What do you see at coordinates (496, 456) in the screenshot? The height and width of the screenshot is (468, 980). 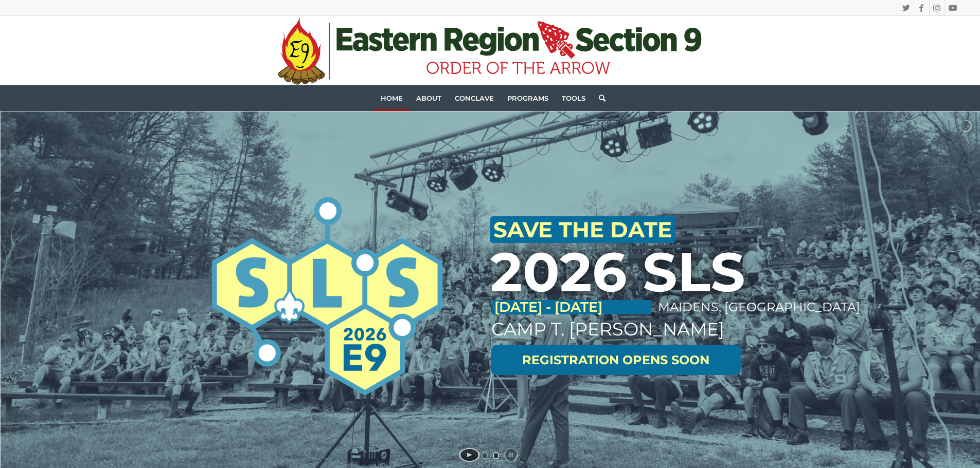 I see `a: jump to slide 2` at bounding box center [496, 456].